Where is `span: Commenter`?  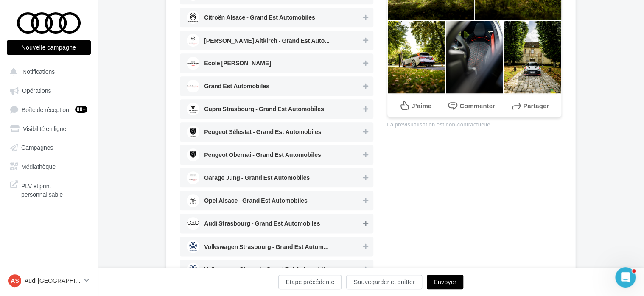
span: Commenter is located at coordinates (477, 105).